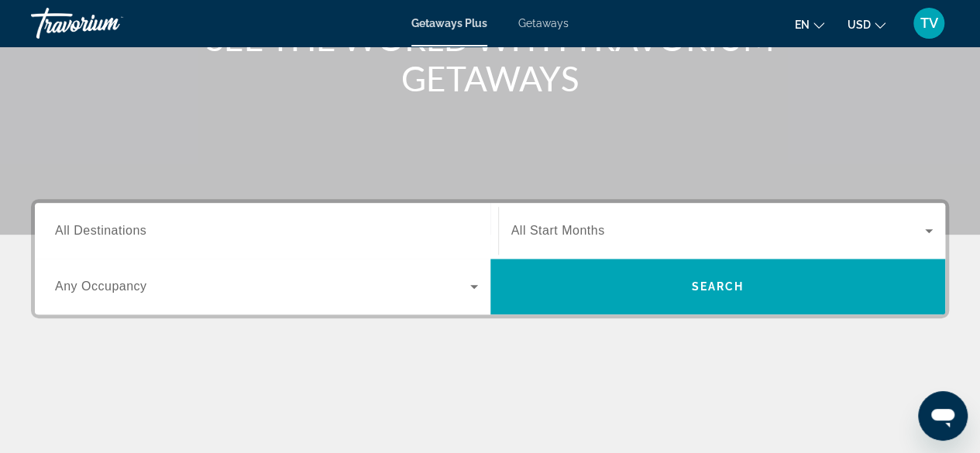  What do you see at coordinates (101, 230) in the screenshot?
I see `span: All Destinations` at bounding box center [101, 230].